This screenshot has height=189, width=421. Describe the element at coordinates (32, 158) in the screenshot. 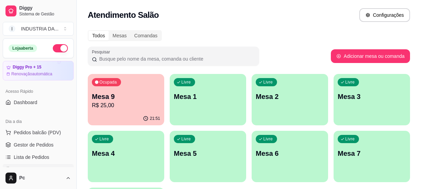

I see `span: Lista de Pedidos` at that location.